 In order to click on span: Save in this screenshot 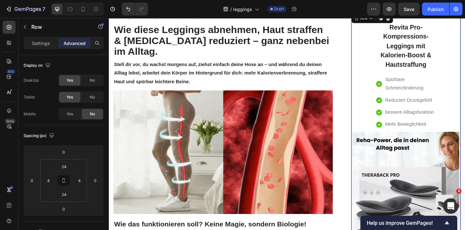, I will do `click(409, 9)`.